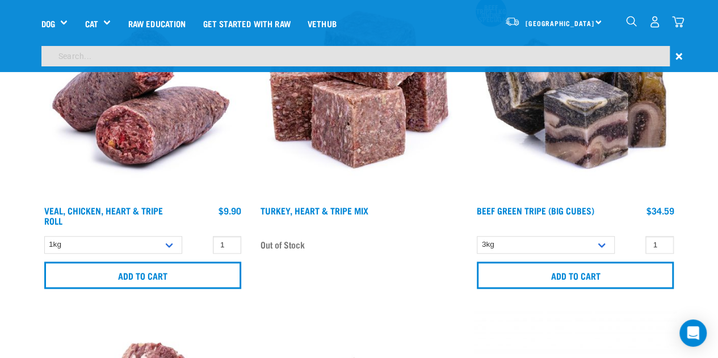 The image size is (718, 358). What do you see at coordinates (693, 333) in the screenshot?
I see `div: Open Intercom Messenger` at bounding box center [693, 333].